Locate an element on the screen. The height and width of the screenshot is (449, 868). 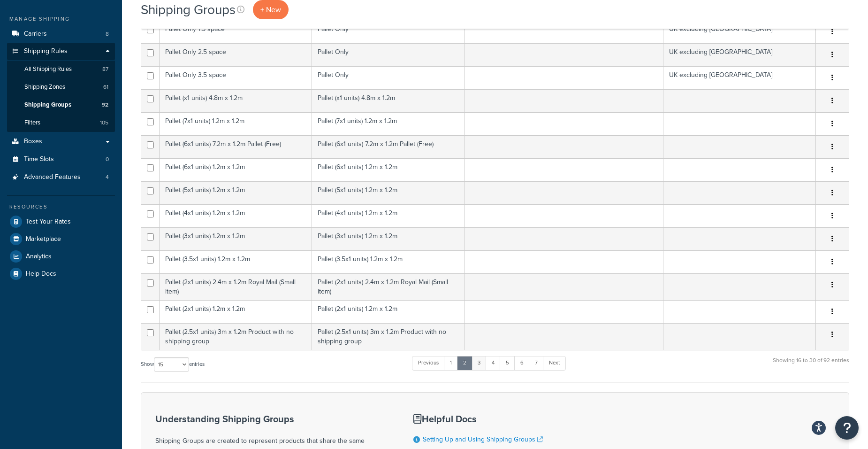
li: Analytics is located at coordinates (61, 256).